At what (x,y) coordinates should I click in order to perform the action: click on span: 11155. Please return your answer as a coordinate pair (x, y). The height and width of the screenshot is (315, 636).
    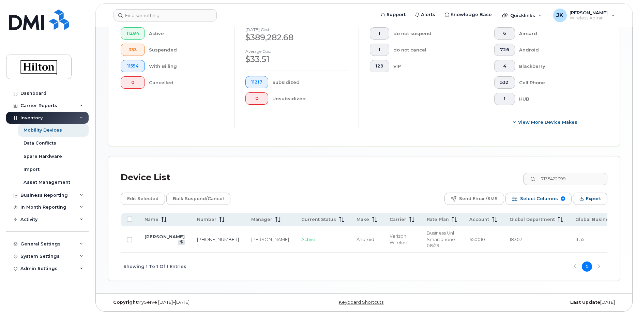
    Looking at the image, I should click on (580, 239).